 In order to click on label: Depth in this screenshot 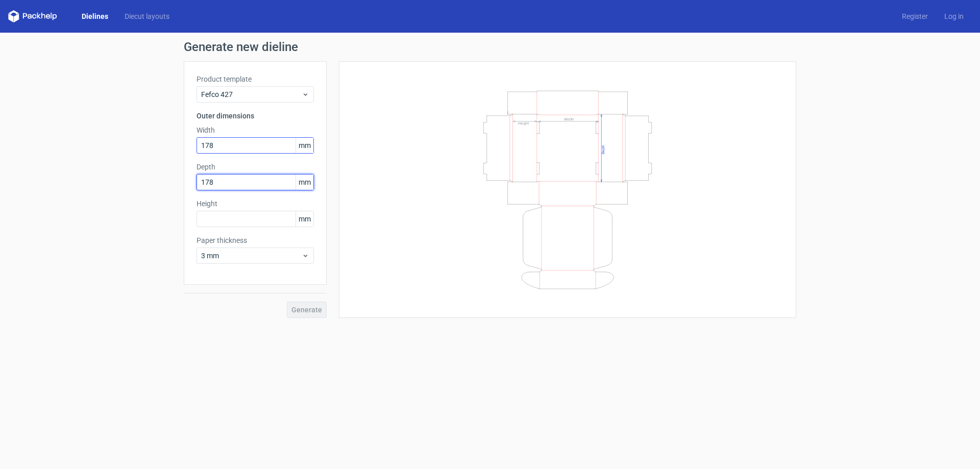, I will do `click(255, 167)`.